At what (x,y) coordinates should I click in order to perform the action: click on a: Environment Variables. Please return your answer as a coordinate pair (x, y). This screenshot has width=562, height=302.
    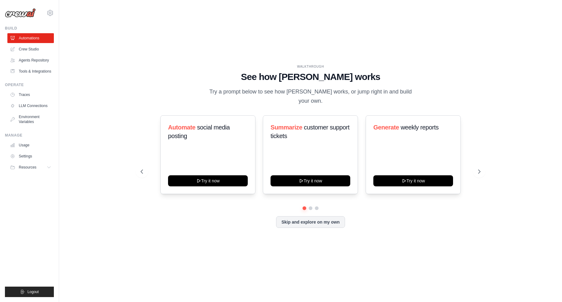
    Looking at the image, I should click on (30, 119).